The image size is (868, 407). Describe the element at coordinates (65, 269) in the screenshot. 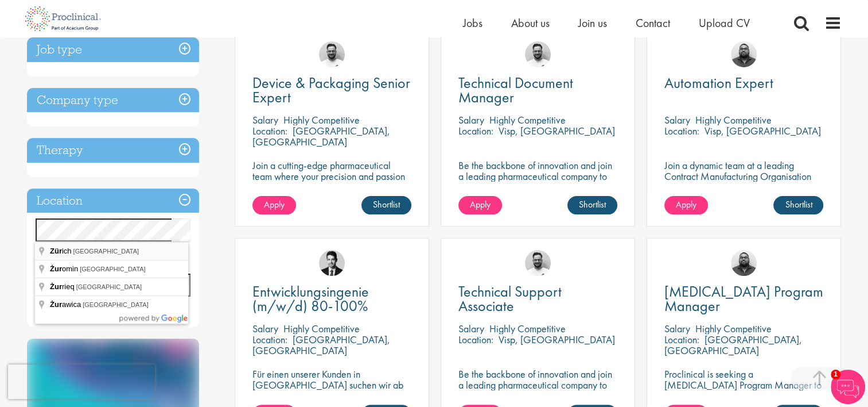

I see `span: omin` at that location.